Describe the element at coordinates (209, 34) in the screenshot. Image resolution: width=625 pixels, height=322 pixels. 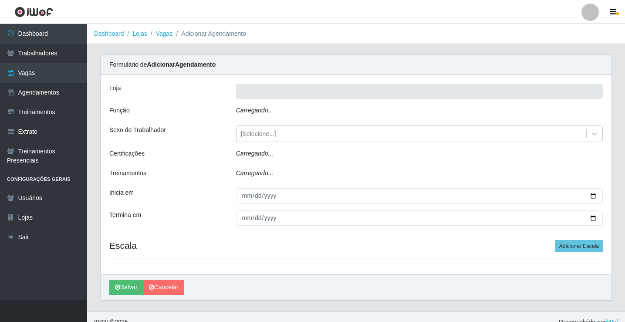
I see `li: Adicionar Agendamento` at that location.